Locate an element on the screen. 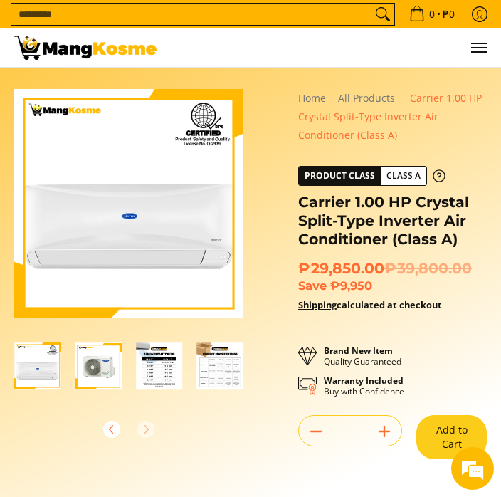  span: ₱29,850.00 is located at coordinates (385, 268).